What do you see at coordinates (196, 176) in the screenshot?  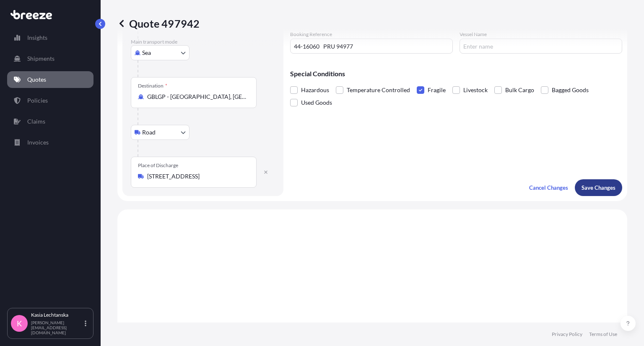 I see `input: Place of Discharge` at bounding box center [196, 176].